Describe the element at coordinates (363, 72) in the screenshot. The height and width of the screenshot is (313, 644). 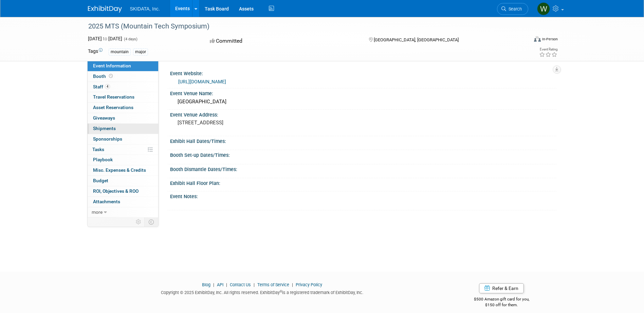
I see `div: Event Website:` at that location.